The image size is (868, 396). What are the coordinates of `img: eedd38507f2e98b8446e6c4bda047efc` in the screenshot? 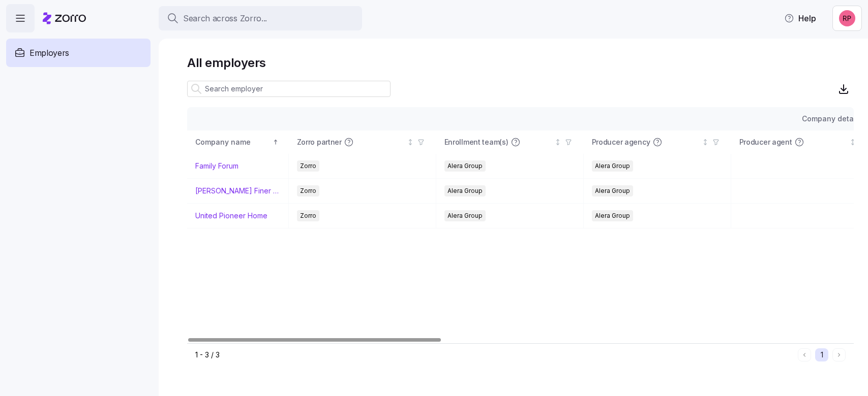 It's located at (846, 18).